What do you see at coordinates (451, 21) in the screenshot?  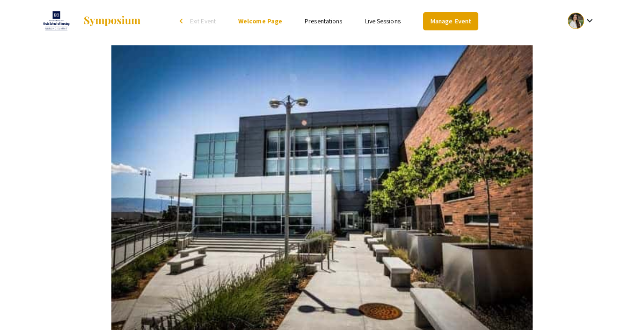 I see `a: Manage Event` at bounding box center [451, 21].